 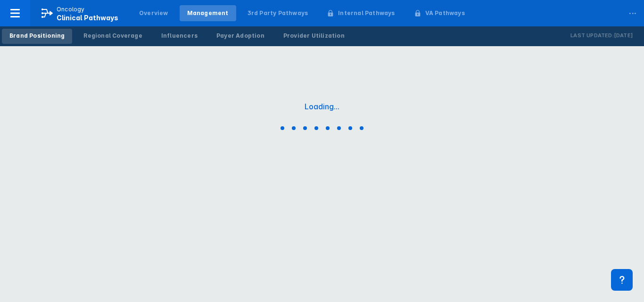 I want to click on a: Regional Coverage, so click(x=112, y=36).